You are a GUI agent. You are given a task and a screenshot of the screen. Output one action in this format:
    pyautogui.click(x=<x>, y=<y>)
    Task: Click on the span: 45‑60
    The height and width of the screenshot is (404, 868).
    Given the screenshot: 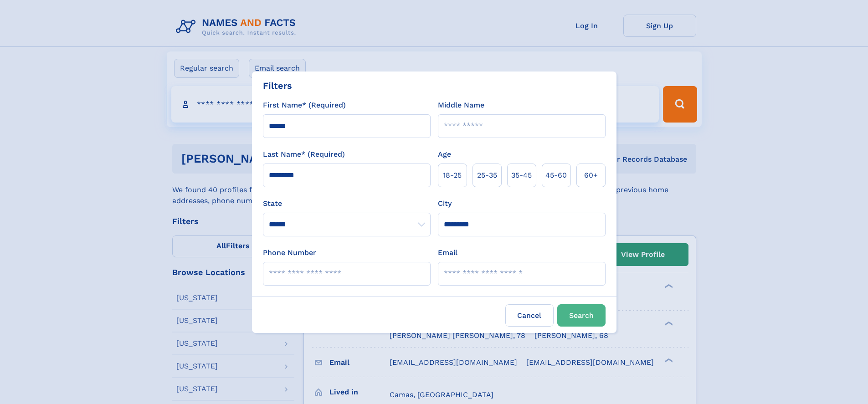 What is the action you would take?
    pyautogui.click(x=556, y=176)
    